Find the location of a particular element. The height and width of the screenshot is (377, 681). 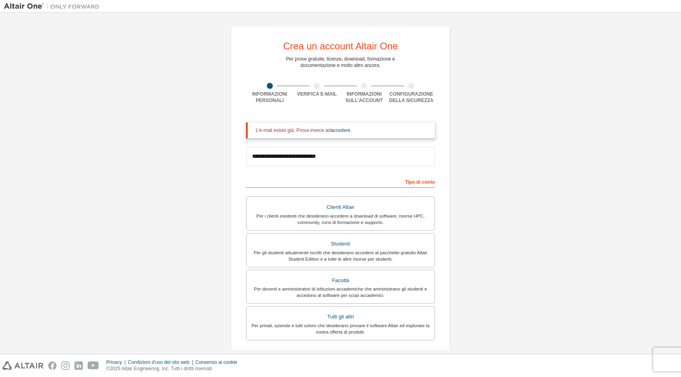

div: Tipo di conto is located at coordinates (340, 181).